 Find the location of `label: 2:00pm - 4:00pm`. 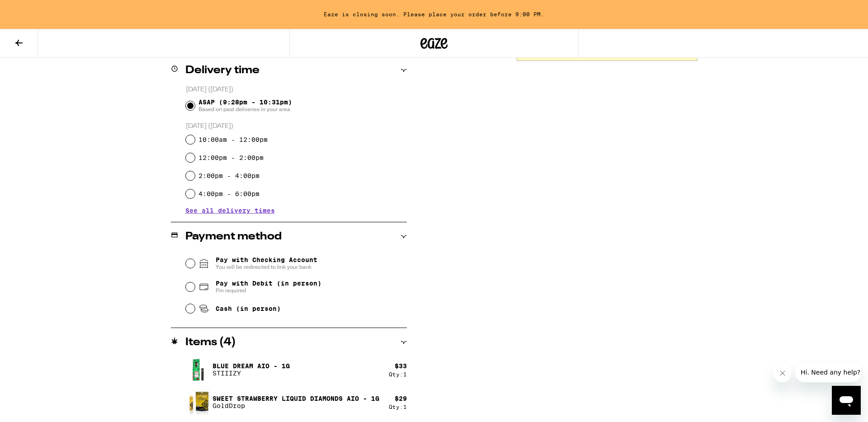

label: 2:00pm - 4:00pm is located at coordinates (229, 176).